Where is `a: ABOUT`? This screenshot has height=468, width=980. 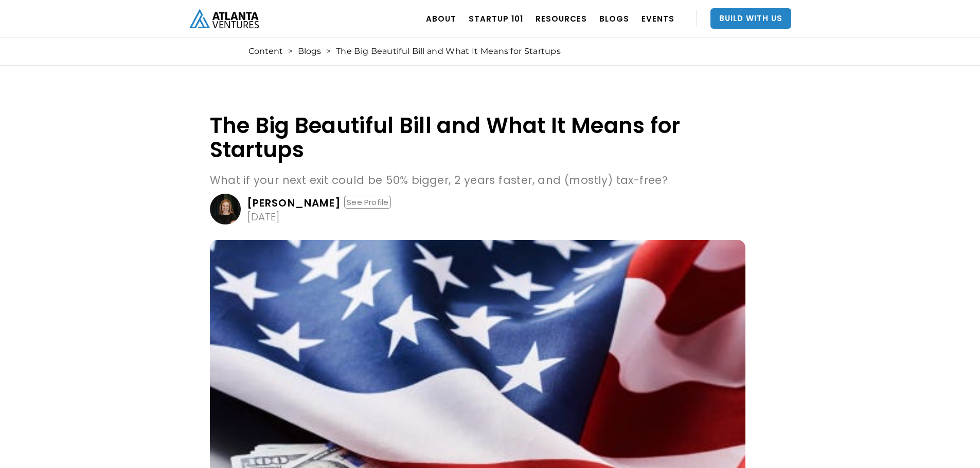 a: ABOUT is located at coordinates (440, 19).